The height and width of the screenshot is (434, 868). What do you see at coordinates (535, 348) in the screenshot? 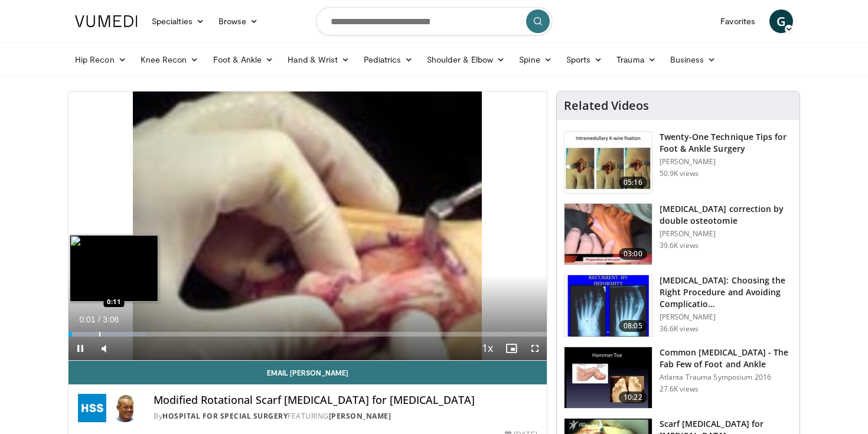
I see `button: Fullscreen` at bounding box center [535, 348].